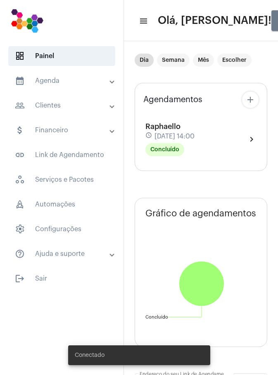 The width and height of the screenshot is (278, 375). What do you see at coordinates (64, 81) in the screenshot?
I see `mat-expansion-panel-header: sidenav iconAgenda` at bounding box center [64, 81].